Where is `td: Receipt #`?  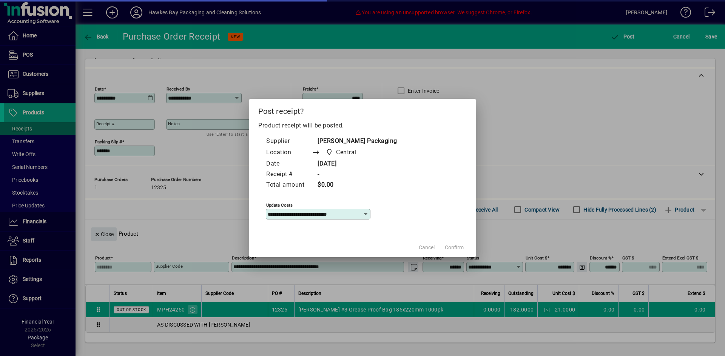
td: Receipt # is located at coordinates (289, 175).